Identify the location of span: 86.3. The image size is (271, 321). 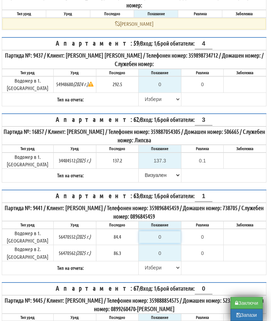
(118, 253).